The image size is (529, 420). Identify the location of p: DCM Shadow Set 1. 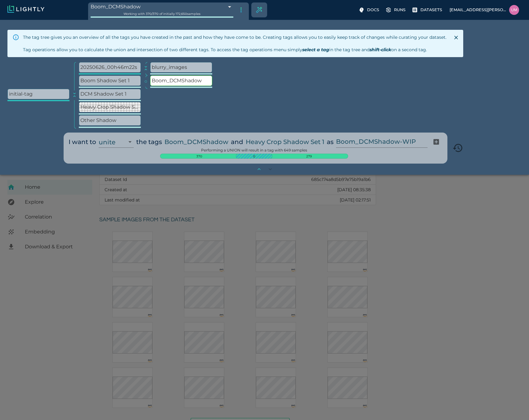
(110, 94).